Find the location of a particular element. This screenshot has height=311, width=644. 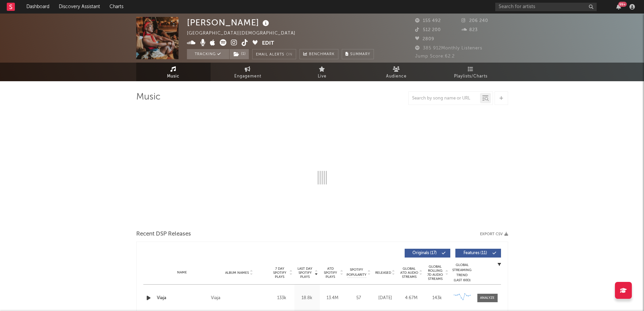

button: Features(11) is located at coordinates (478, 253).